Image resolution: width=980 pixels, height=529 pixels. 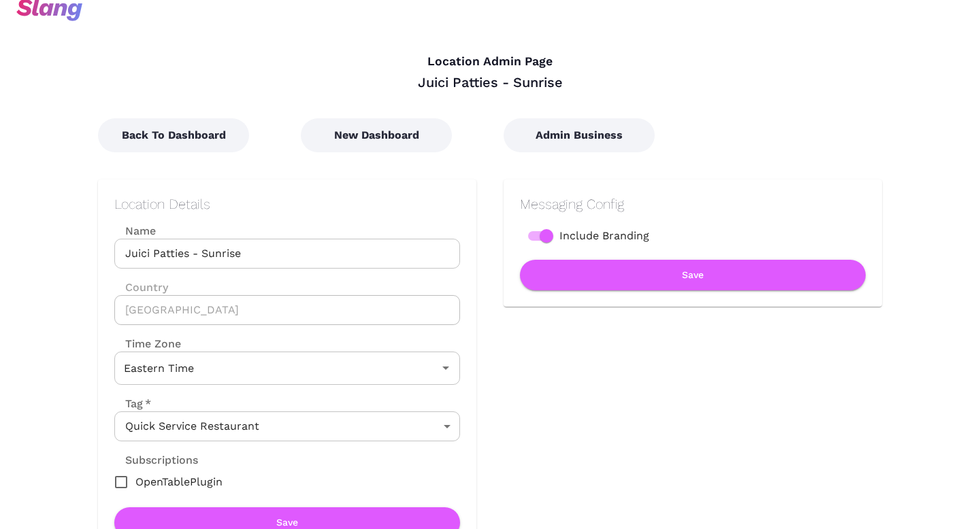 What do you see at coordinates (445, 368) in the screenshot?
I see `button: Open` at bounding box center [445, 368].